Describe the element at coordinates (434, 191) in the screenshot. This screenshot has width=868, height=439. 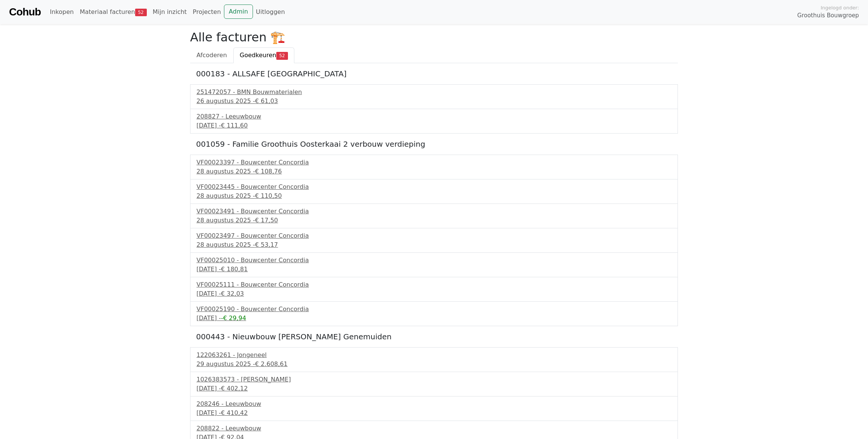
I see `a: VF00023445 - Bouwcenter Concordia28 augustus 2025 -€ 110,50` at that location.